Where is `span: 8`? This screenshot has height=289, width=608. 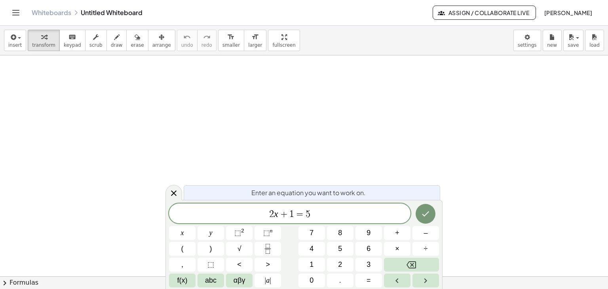 span: 8 is located at coordinates (340, 233).